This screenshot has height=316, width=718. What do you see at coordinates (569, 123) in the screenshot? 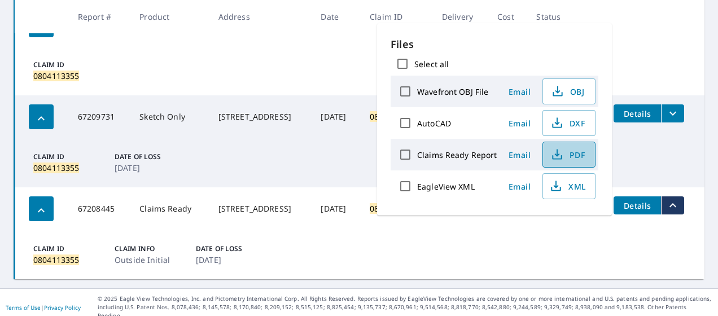
I see `button: DXF` at bounding box center [569, 123].